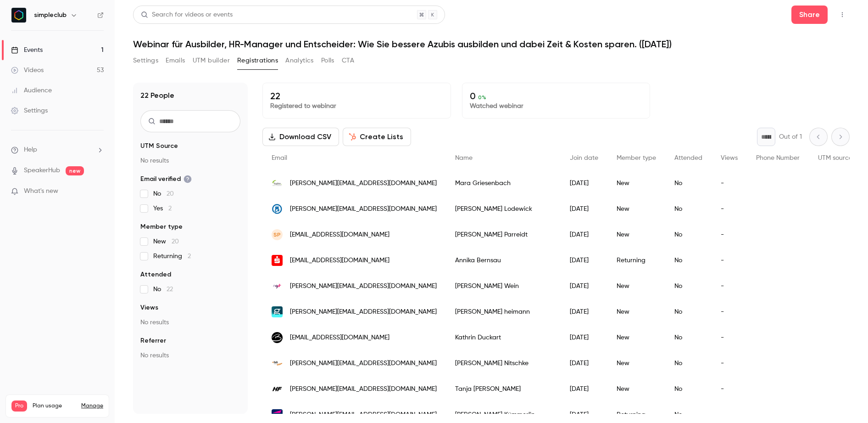 This screenshot has height=423, width=868. Describe the element at coordinates (348, 61) in the screenshot. I see `button: CTA` at that location.